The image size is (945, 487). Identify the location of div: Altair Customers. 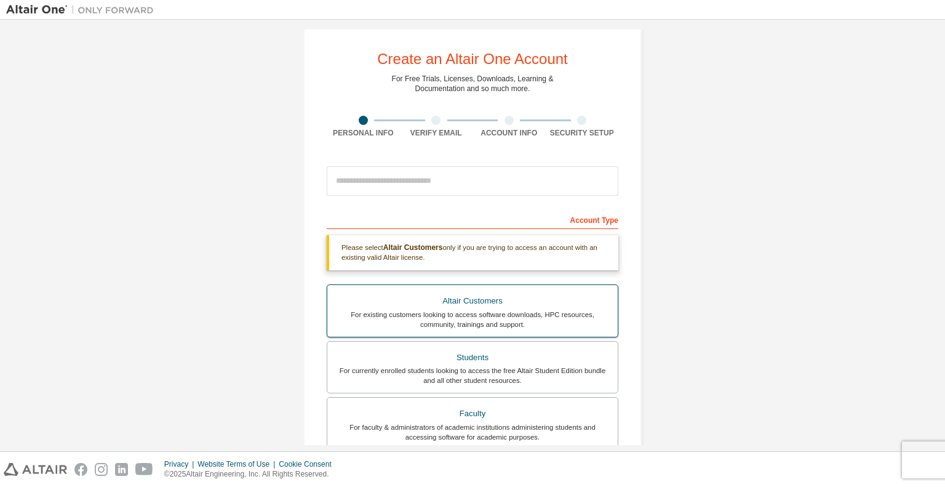
(472, 301).